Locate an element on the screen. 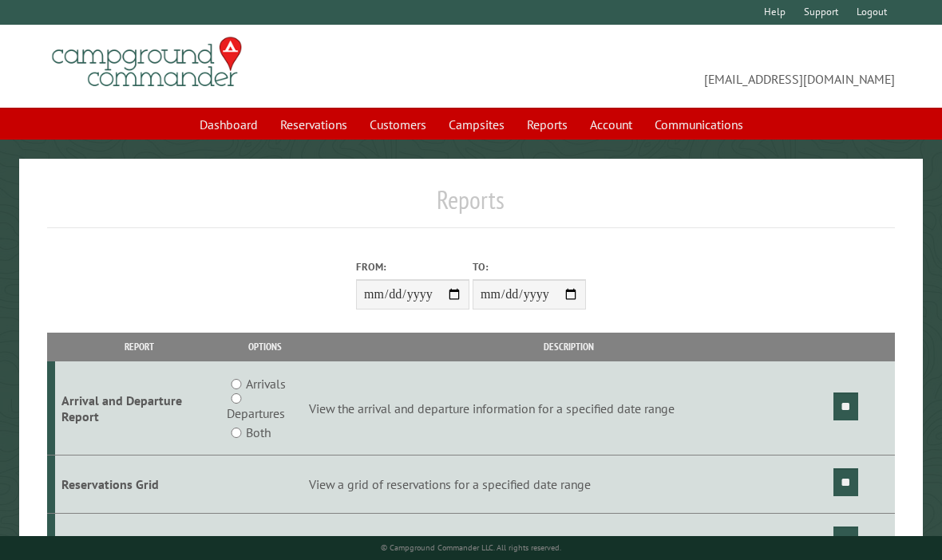  label: To: is located at coordinates (529, 266).